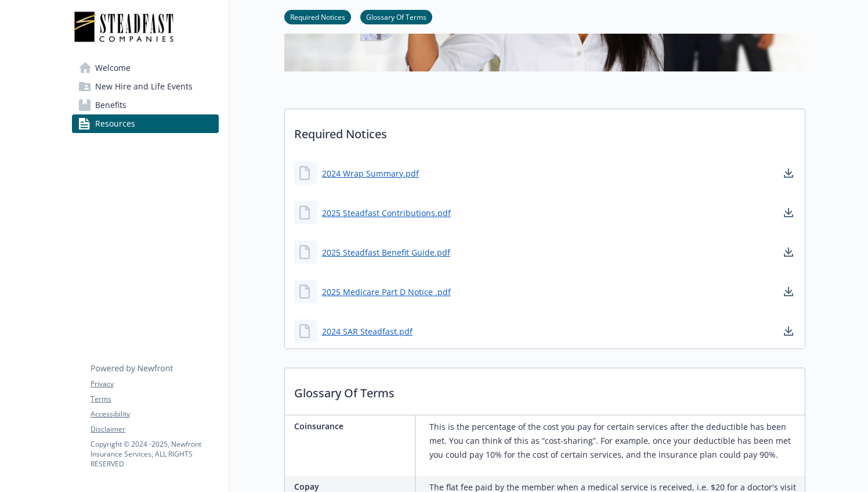  Describe the element at coordinates (144, 87) in the screenshot. I see `span: New Hire and Life Events` at that location.